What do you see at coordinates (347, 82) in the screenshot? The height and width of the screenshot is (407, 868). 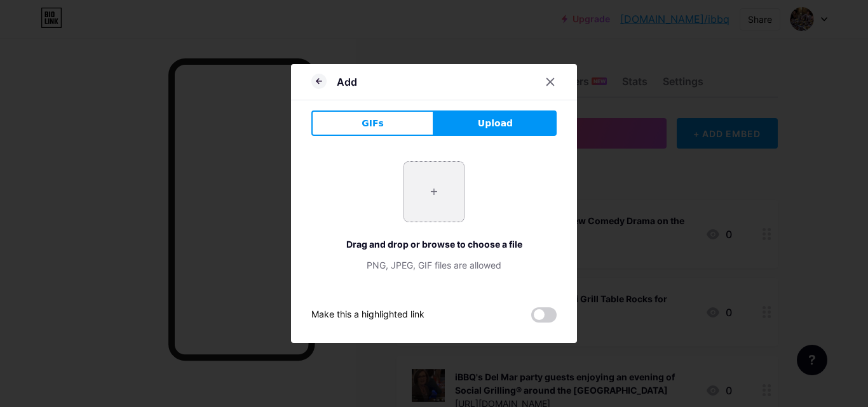 I see `div: Add` at bounding box center [347, 82].